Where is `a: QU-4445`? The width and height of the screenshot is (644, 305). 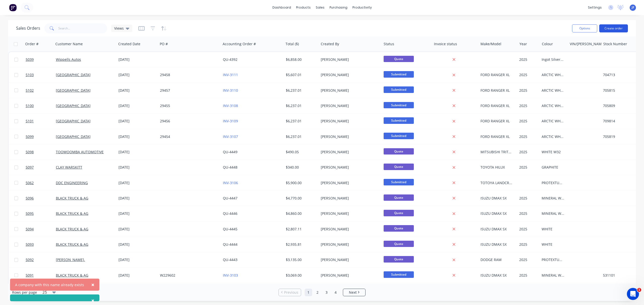
a: QU-4445 is located at coordinates (230, 229).